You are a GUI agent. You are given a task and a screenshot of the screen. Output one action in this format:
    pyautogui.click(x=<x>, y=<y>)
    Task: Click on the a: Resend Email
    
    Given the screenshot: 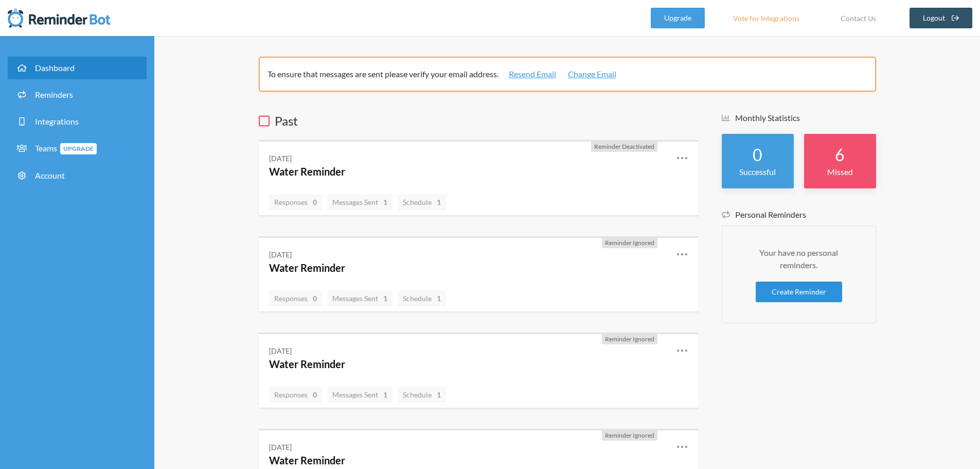 What is the action you would take?
    pyautogui.click(x=532, y=74)
    